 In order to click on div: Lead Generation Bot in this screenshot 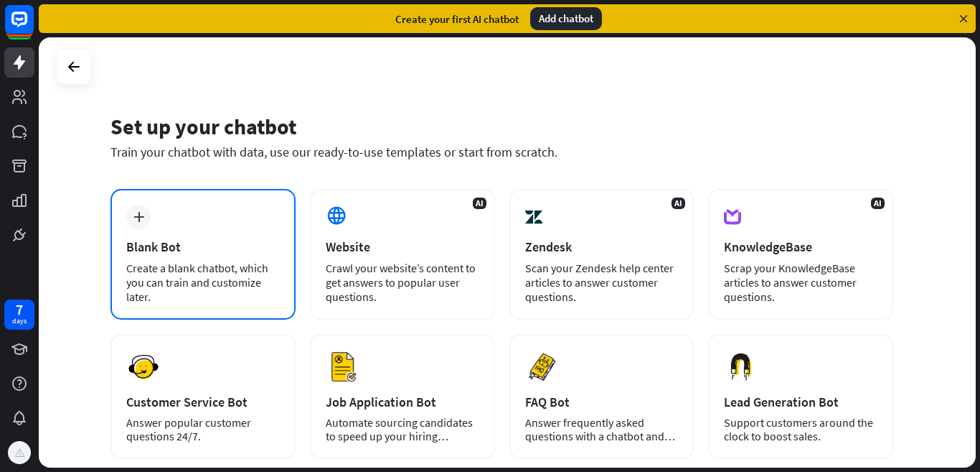, I will do `click(800, 401)`.